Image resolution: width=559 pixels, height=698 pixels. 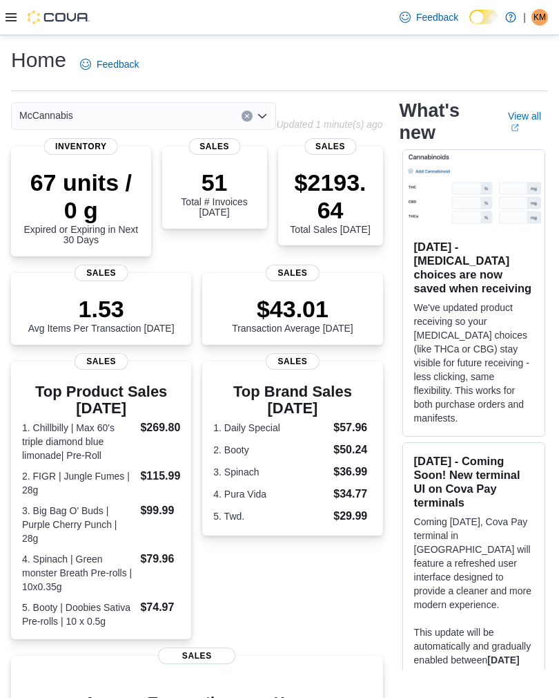 I want to click on dd: $99.99, so click(x=160, y=510).